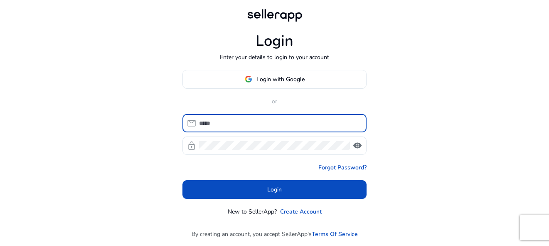  Describe the element at coordinates (301, 211) in the screenshot. I see `a: Create Account` at that location.